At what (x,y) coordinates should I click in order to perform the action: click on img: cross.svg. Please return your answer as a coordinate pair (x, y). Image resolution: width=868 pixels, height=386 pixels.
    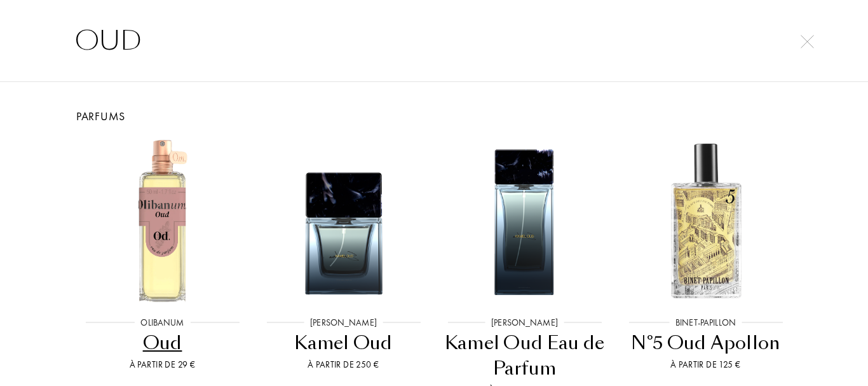
    Looking at the image, I should click on (807, 42).